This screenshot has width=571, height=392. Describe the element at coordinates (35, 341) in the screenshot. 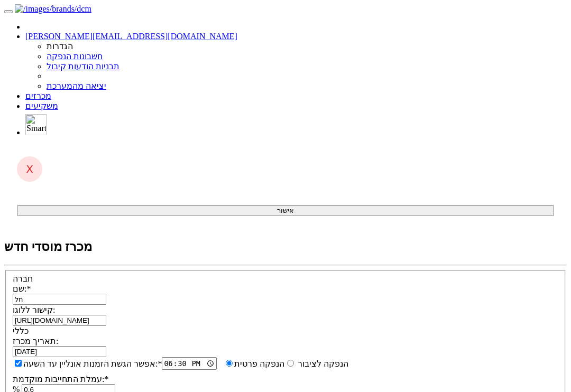

I see `label: תאריך מכרז:` at that location.